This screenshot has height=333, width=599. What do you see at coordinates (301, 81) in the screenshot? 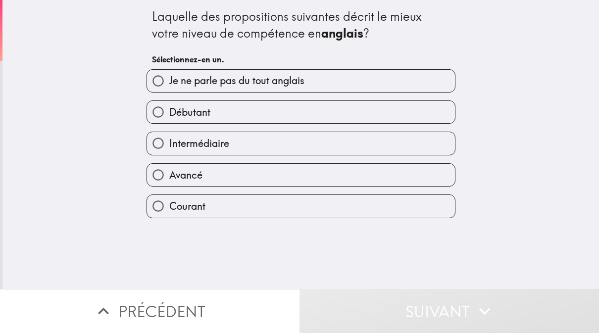
I see `button: Je ne parle pas du tout anglais` at bounding box center [301, 81].